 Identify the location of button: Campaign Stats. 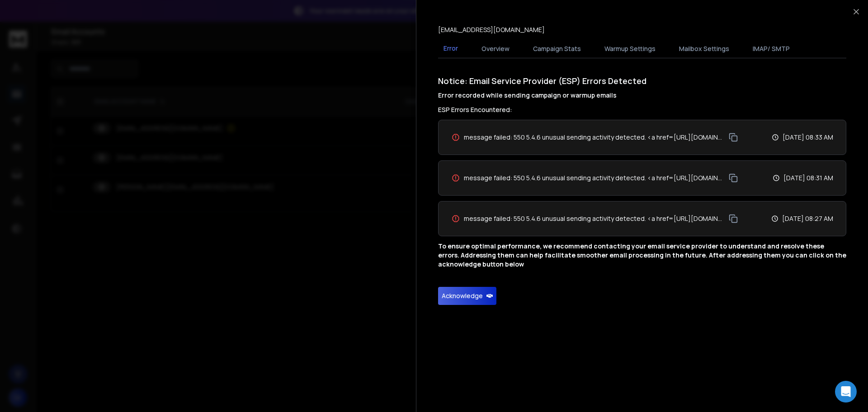
(557, 49).